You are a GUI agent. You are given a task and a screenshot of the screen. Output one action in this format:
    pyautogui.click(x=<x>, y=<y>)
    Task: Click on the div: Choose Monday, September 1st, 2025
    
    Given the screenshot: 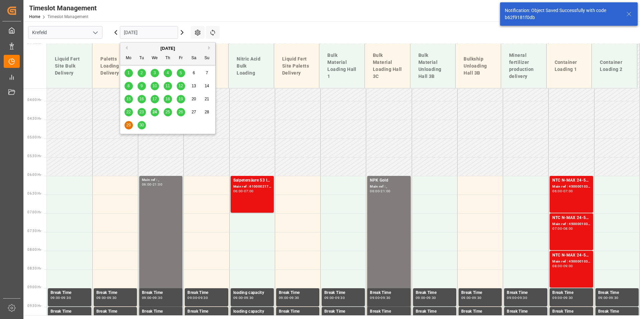 What is the action you would take?
    pyautogui.click(x=129, y=73)
    